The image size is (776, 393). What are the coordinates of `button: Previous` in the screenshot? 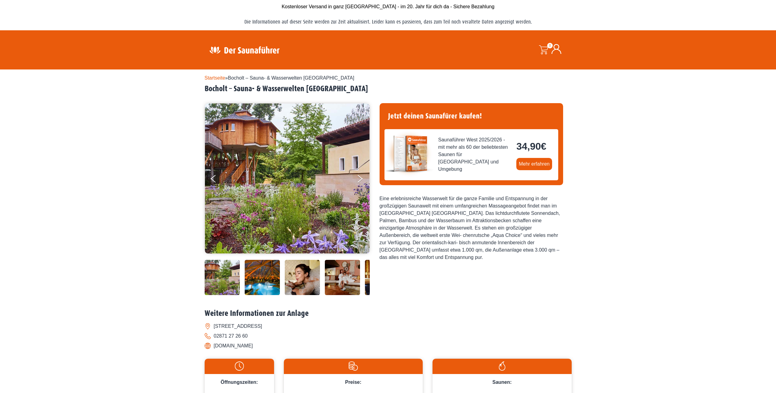 It's located at (218, 180).